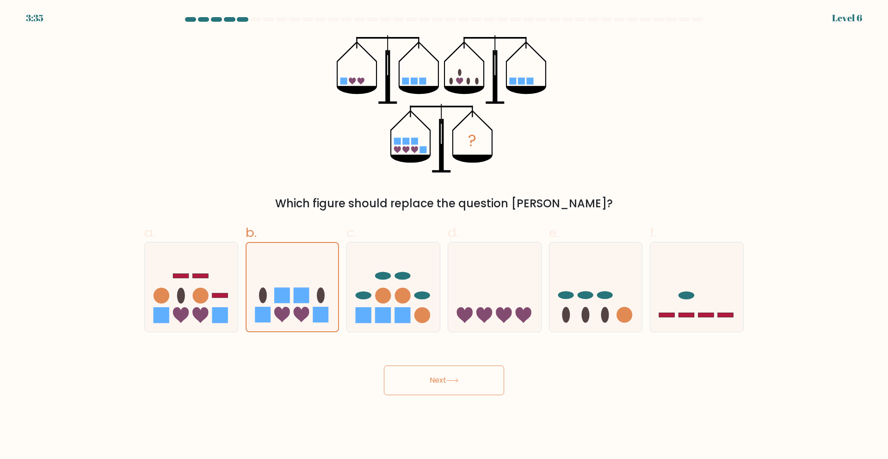 This screenshot has height=459, width=888. I want to click on div: 3:35, so click(35, 18).